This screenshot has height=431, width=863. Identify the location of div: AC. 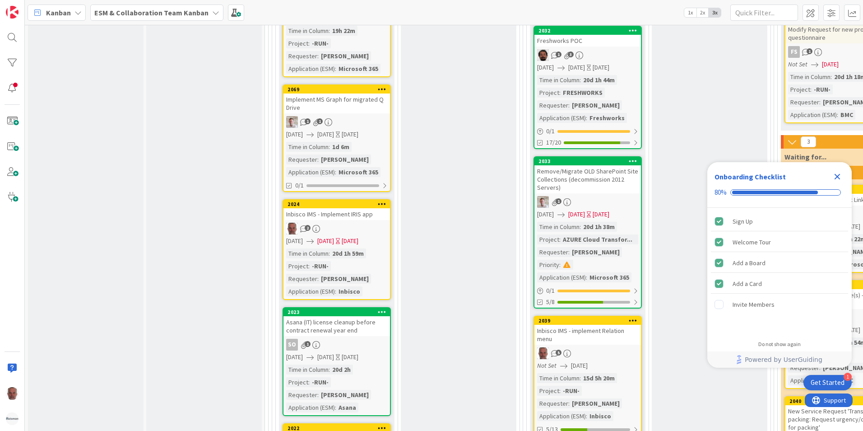
(588, 55).